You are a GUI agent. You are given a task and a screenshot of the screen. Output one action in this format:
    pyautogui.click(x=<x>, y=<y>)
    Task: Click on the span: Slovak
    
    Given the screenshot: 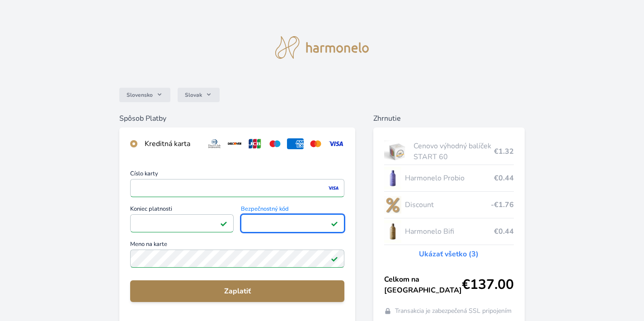 What is the action you would take?
    pyautogui.click(x=193, y=95)
    